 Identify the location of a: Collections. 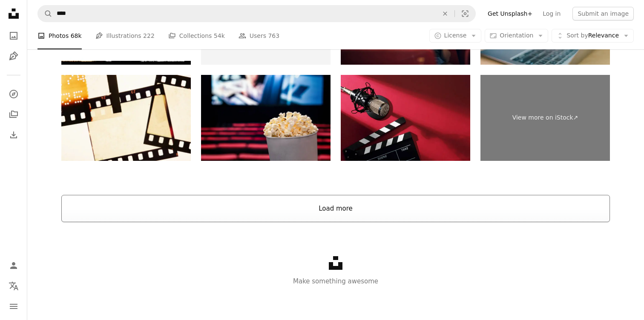
(13, 114).